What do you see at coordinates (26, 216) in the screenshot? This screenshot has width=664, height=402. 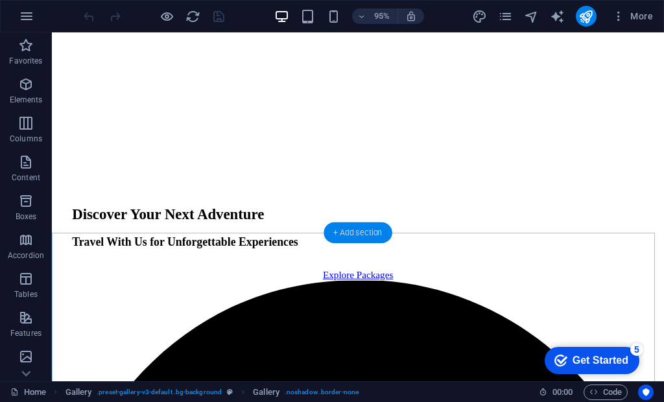 I see `p: Boxes` at bounding box center [26, 216].